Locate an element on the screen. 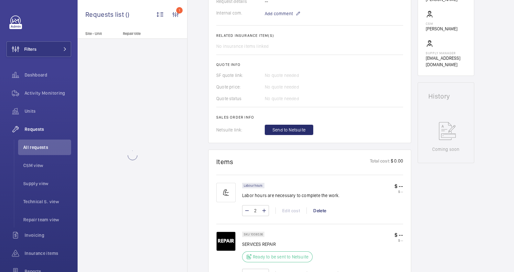  span: Units is located at coordinates (48, 111).